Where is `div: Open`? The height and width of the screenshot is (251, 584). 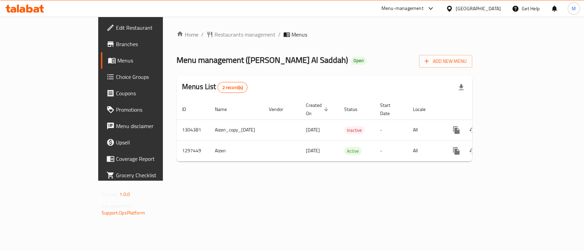
div: Open is located at coordinates (358, 61).